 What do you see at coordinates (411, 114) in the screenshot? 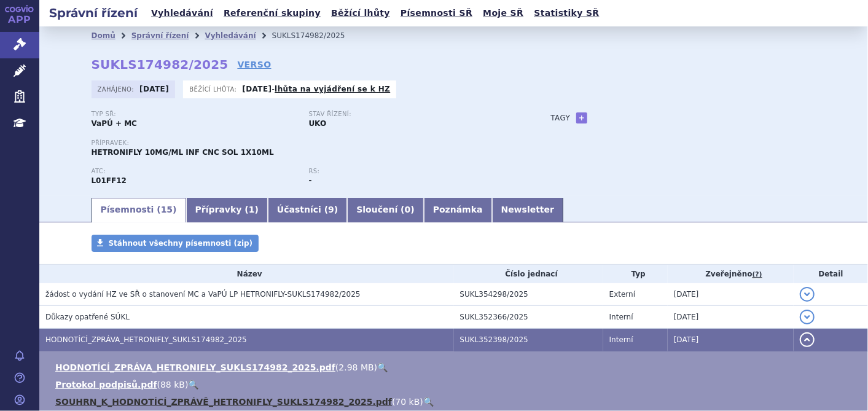
I see `p: Stav řízení:` at bounding box center [411, 114].